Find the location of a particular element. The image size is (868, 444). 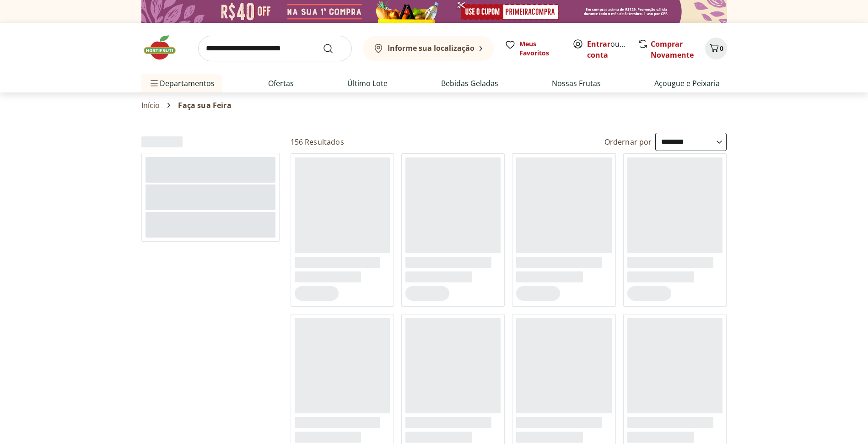

label: Ordernar por is located at coordinates (628, 142).